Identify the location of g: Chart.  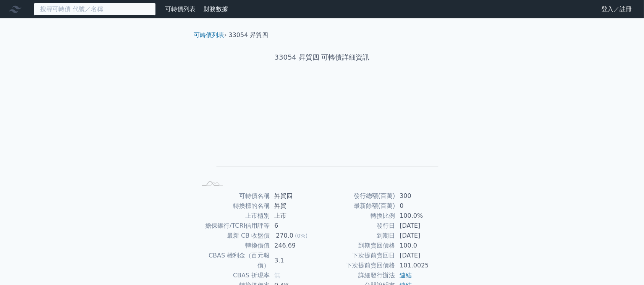
(324, 132).